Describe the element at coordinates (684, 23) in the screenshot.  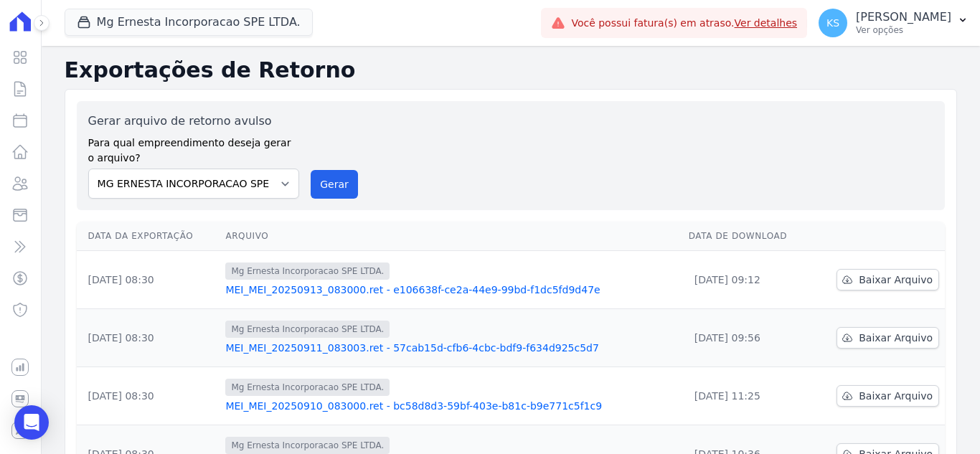
I see `span: Você possui fatura(s) em atraso.` at that location.